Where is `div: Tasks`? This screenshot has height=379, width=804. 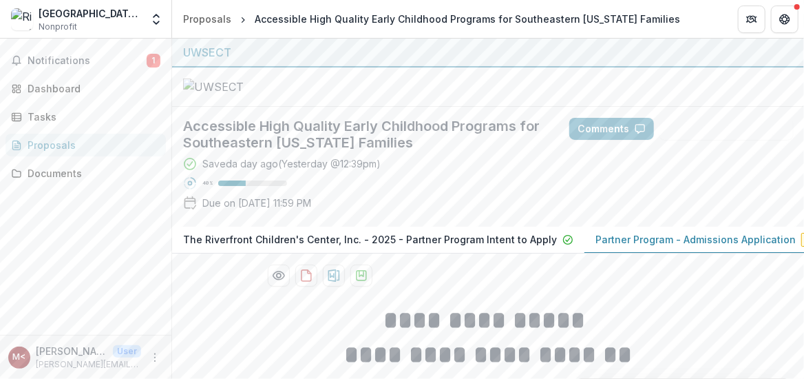
div: Tasks is located at coordinates (91, 116).